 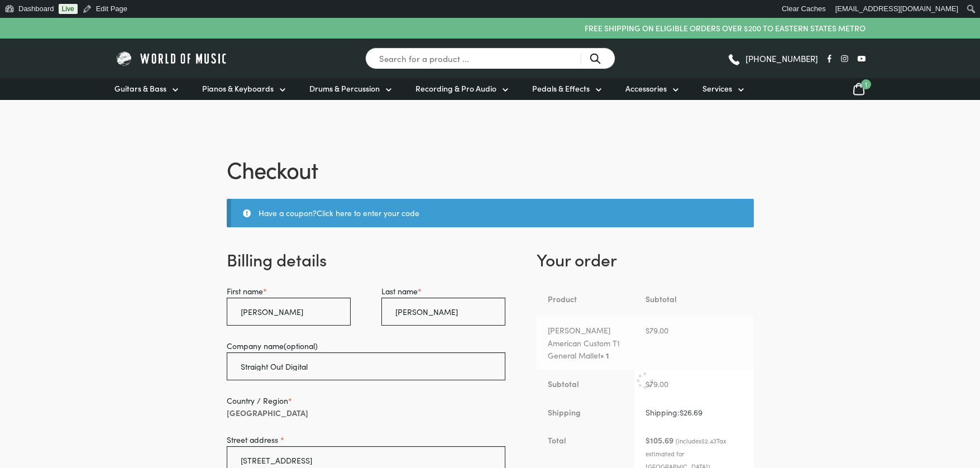 I want to click on a: Enter your coupon code, so click(x=368, y=213).